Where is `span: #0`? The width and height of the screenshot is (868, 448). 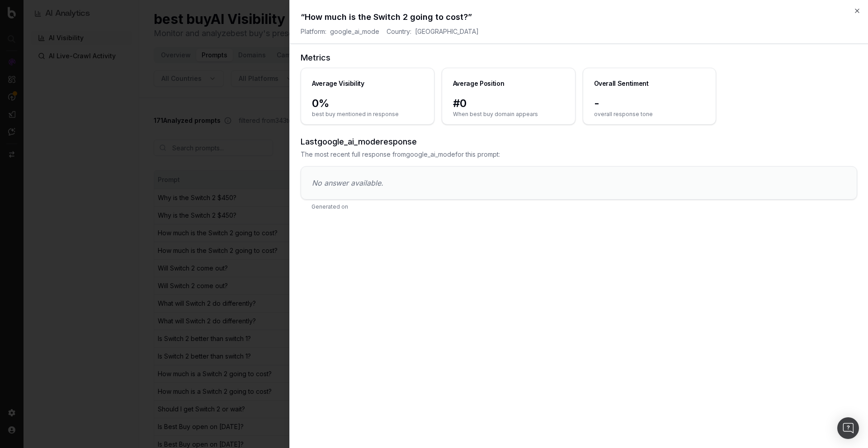
span: #0 is located at coordinates (509, 103).